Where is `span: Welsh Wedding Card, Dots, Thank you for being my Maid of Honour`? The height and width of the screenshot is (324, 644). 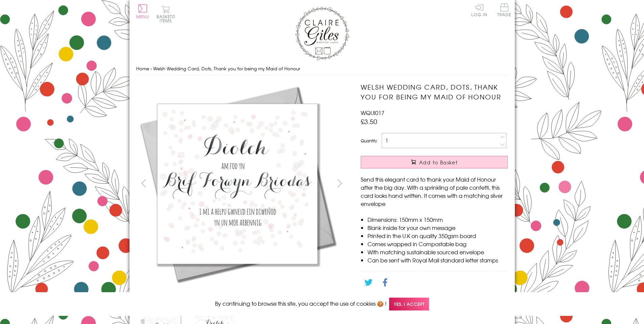
span: Welsh Wedding Card, Dots, Thank you for being my Maid of Honour is located at coordinates (226, 68).